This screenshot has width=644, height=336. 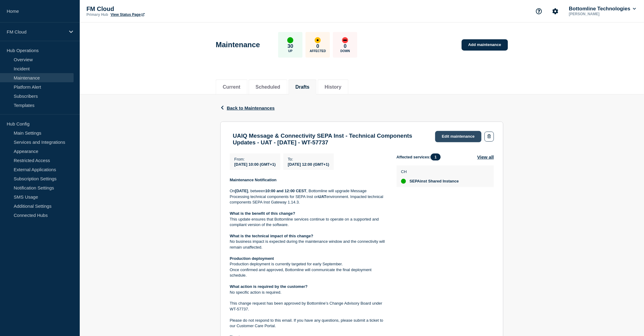 I want to click on p: Please do not respond to this email. If you have any questions, please submit a ticket to our Cus..., so click(x=308, y=324).